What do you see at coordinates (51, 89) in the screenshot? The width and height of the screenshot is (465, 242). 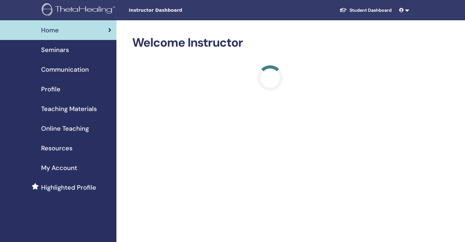 I see `span: Profile` at bounding box center [51, 89].